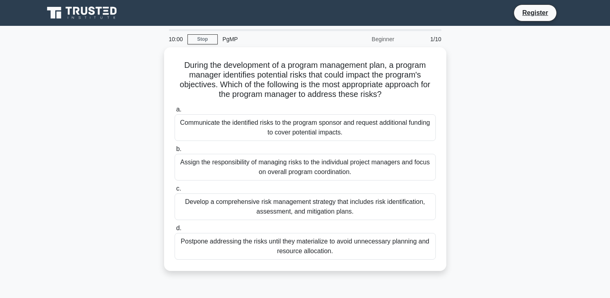  Describe the element at coordinates (535, 12) in the screenshot. I see `a: Register` at that location.